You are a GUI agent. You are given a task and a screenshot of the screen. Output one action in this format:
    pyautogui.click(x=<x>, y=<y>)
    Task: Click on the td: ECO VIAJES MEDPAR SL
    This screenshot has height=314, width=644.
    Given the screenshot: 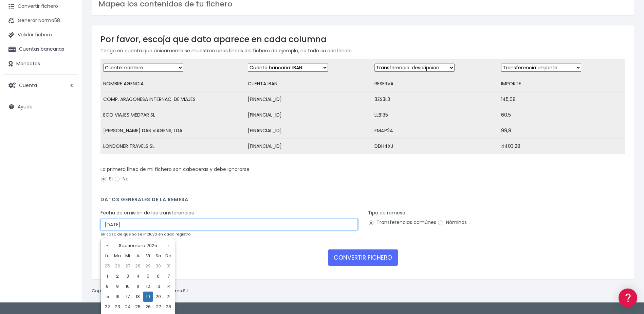 What is the action you would take?
    pyautogui.click(x=173, y=115)
    